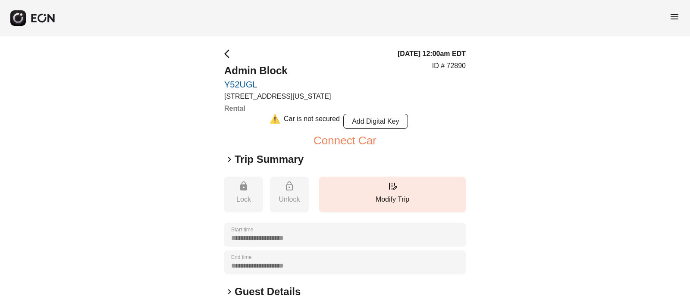  I want to click on div: Car is not secured, so click(312, 121).